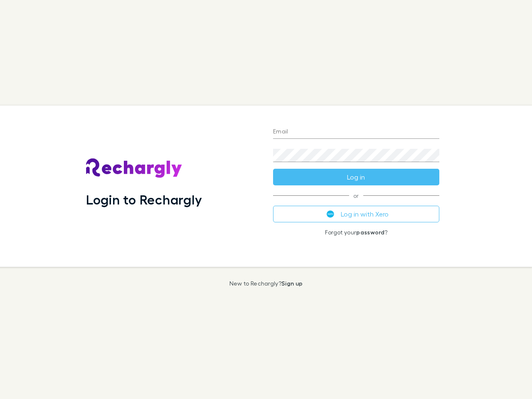 This screenshot has width=532, height=399. What do you see at coordinates (356, 195) in the screenshot?
I see `span: or` at bounding box center [356, 195].